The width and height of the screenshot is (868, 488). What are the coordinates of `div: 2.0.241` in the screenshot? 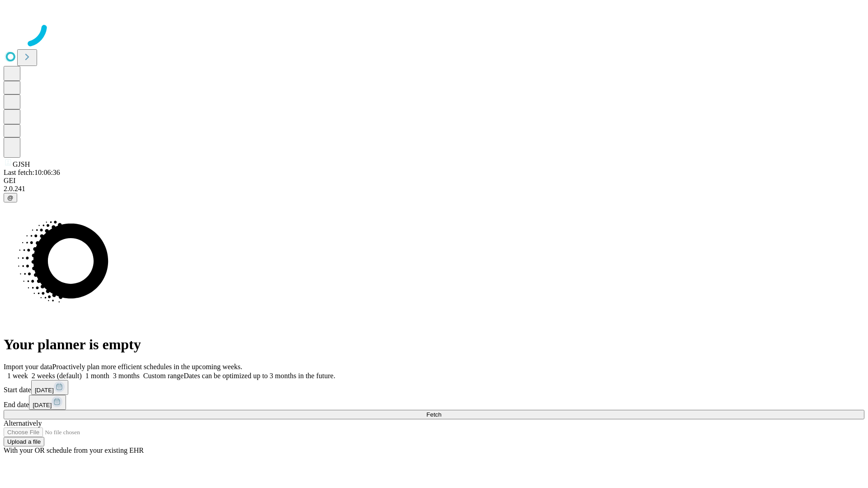 It's located at (434, 189).